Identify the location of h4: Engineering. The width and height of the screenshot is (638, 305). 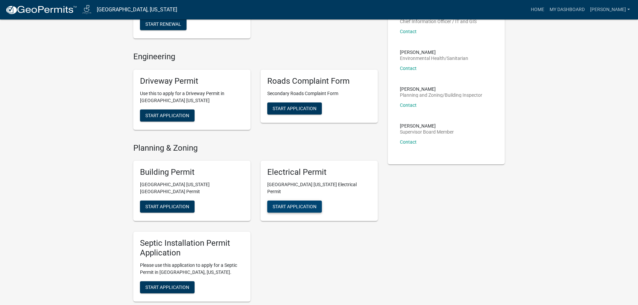
(256, 57).